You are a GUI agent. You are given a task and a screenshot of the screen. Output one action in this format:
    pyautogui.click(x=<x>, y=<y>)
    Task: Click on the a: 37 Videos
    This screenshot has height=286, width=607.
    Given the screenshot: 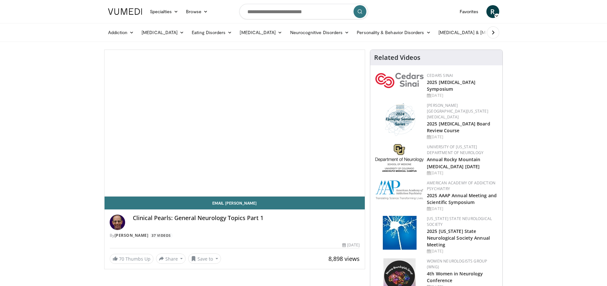 What is the action you would take?
    pyautogui.click(x=161, y=235)
    